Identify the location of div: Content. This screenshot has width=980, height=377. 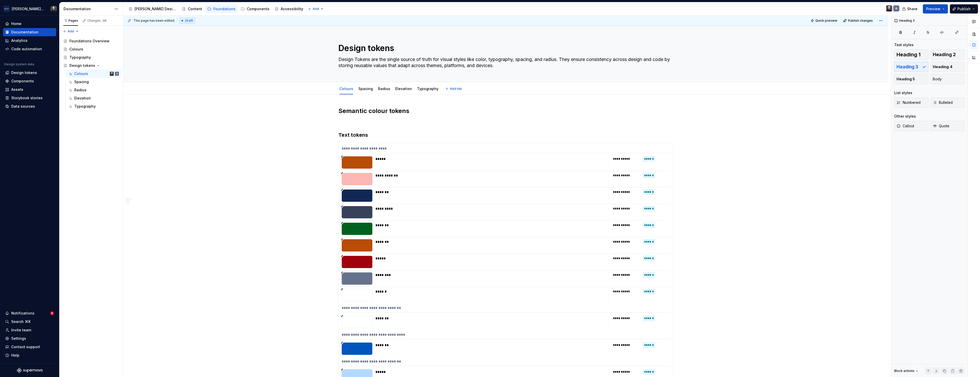
(195, 9).